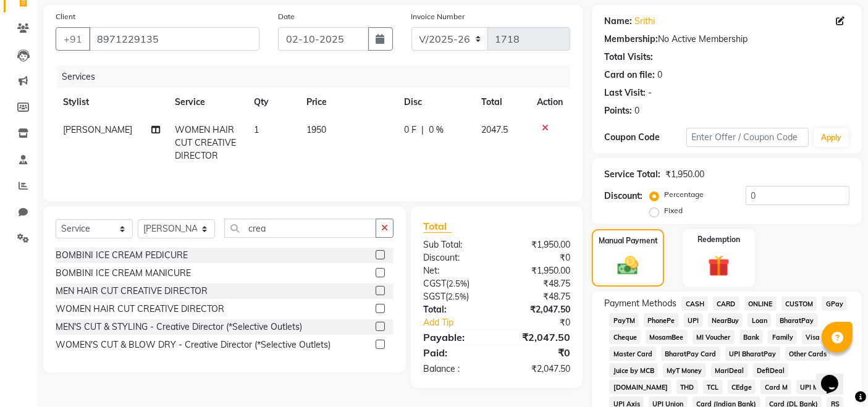 The height and width of the screenshot is (407, 868). I want to click on div: Points:, so click(618, 110).